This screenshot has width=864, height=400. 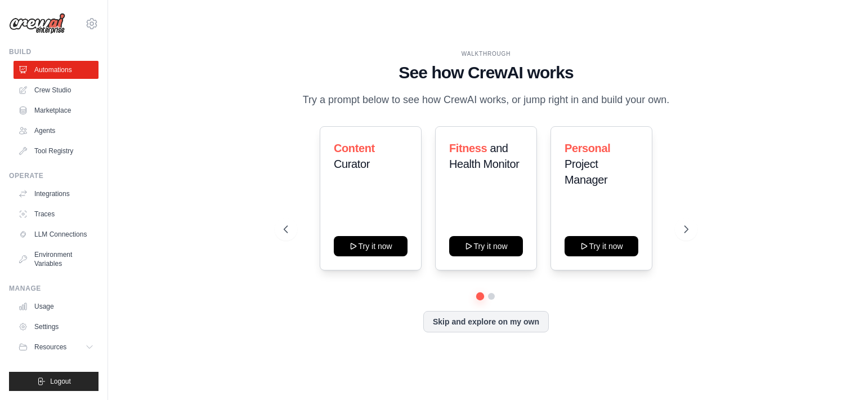 I want to click on button: Logout, so click(x=53, y=381).